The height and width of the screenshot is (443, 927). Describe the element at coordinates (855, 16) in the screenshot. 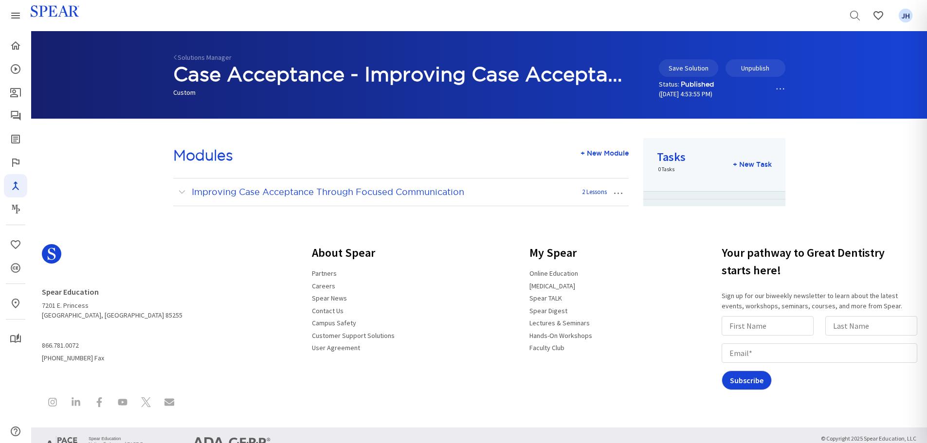

I see `a: Search` at that location.